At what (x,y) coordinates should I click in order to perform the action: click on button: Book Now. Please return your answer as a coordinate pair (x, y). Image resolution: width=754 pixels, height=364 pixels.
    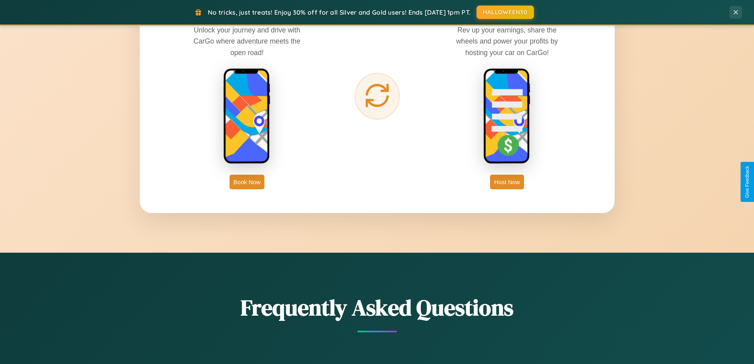
    Looking at the image, I should click on (247, 182).